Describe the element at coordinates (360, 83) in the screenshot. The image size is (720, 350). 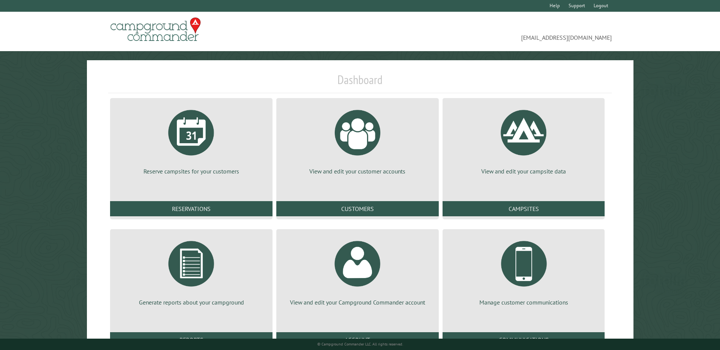
I see `h1: Dashboard` at that location.